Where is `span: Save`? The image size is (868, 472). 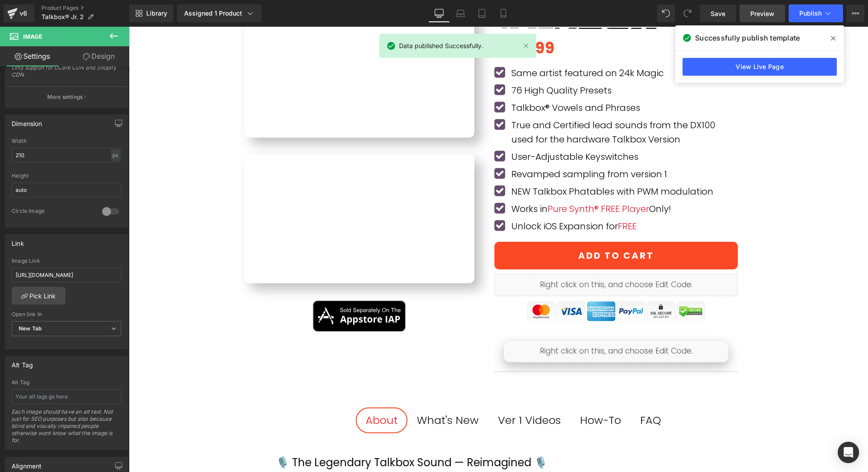 span: Save is located at coordinates (718, 13).